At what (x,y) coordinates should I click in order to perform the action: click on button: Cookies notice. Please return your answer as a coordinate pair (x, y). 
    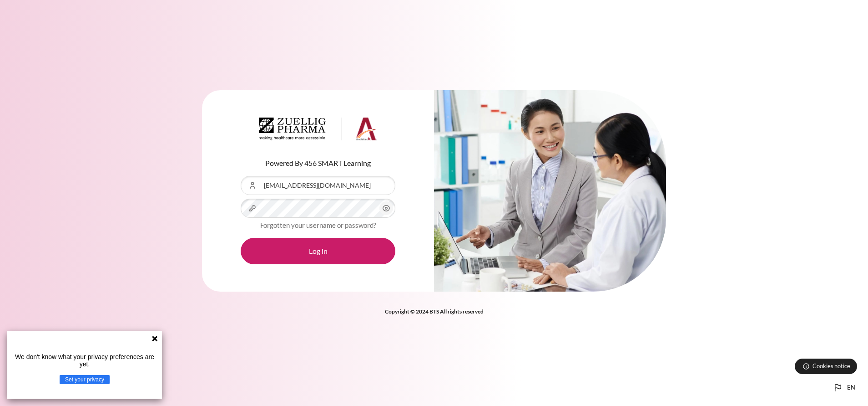
    Looking at the image, I should click on (826, 366).